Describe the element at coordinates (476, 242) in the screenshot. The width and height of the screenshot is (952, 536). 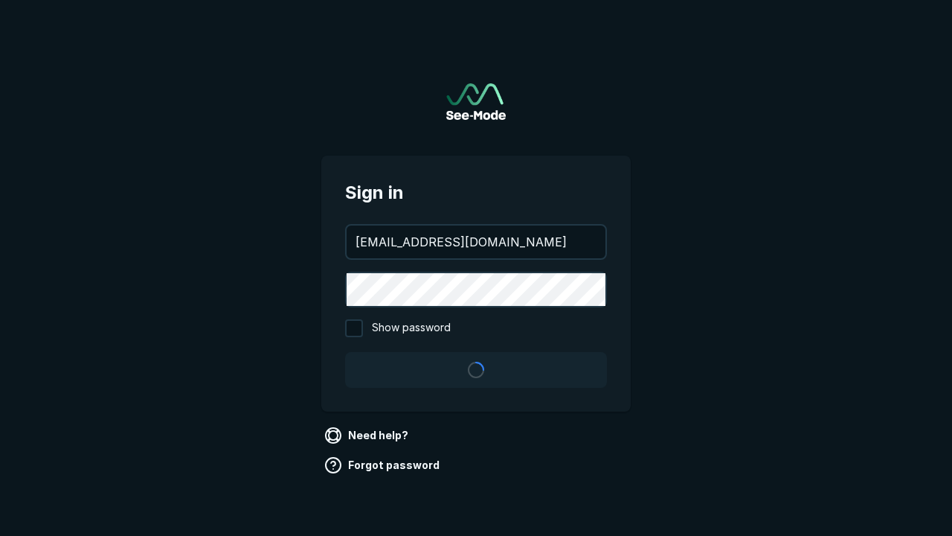
I see `input: your@email.com` at that location.